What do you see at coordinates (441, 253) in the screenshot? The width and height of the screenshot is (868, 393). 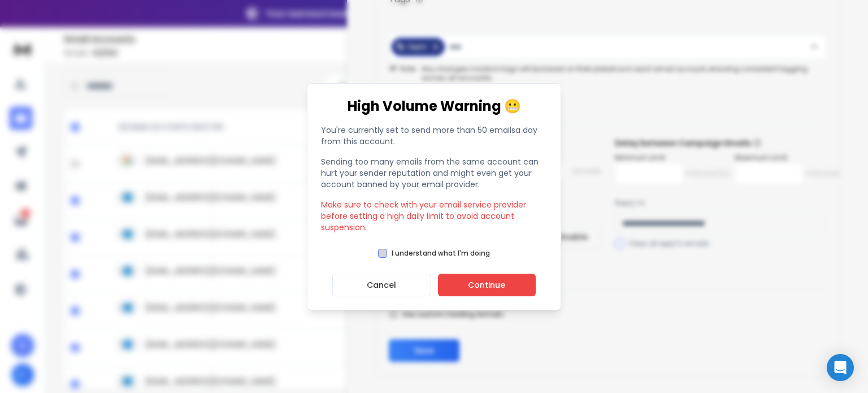 I see `label: I understand what I'm doing` at bounding box center [441, 253].